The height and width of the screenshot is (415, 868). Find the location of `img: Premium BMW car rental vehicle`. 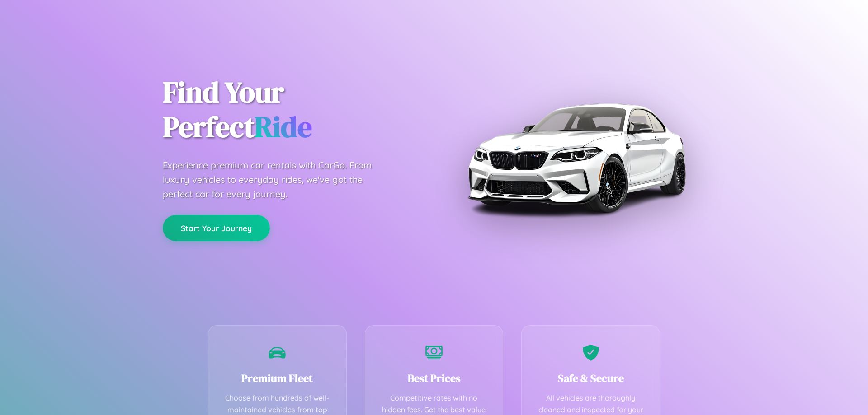

img: Premium BMW car rental vehicle is located at coordinates (576, 158).